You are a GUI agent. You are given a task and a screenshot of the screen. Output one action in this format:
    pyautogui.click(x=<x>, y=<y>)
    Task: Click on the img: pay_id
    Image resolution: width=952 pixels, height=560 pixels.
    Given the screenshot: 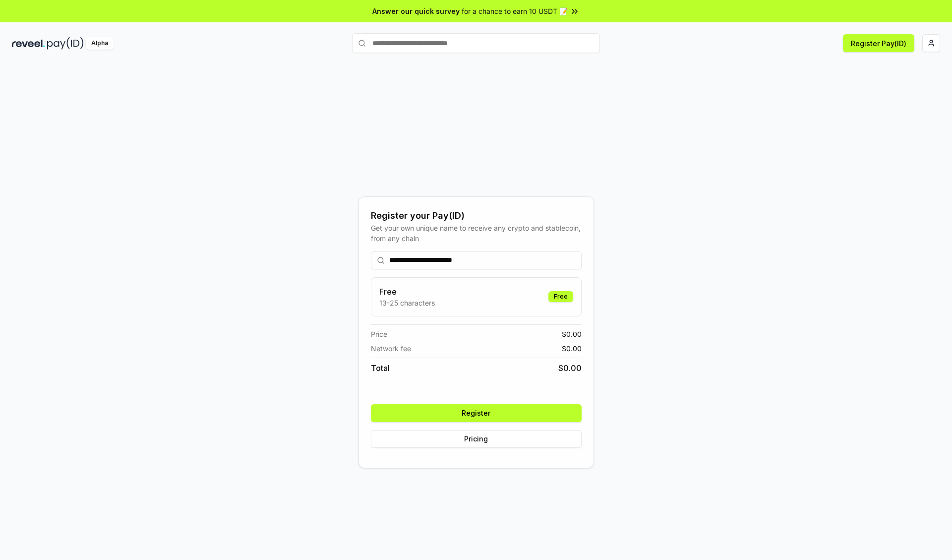 What is the action you would take?
    pyautogui.click(x=66, y=43)
    